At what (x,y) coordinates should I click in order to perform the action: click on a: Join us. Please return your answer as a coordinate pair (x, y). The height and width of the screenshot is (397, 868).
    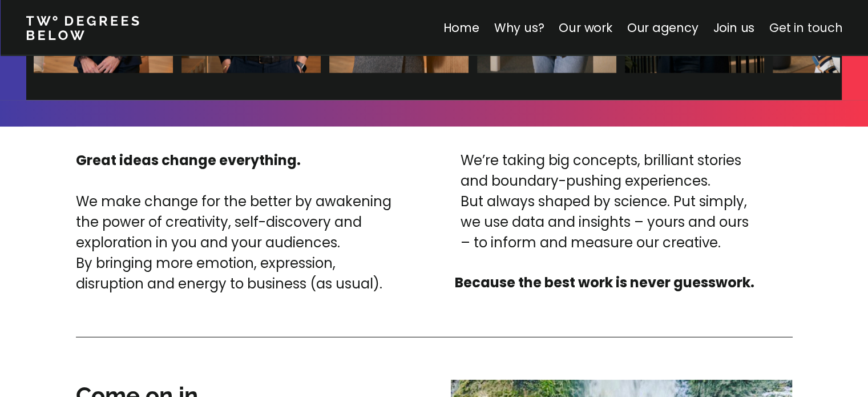
    Looking at the image, I should click on (733, 27).